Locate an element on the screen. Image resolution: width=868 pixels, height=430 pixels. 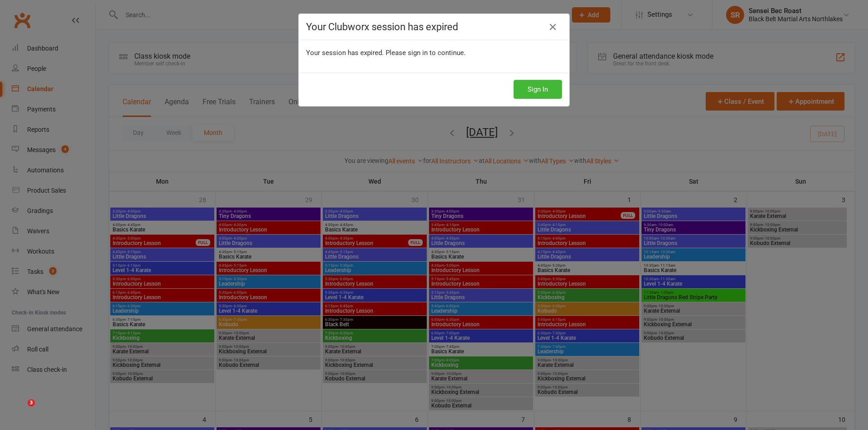
span: 3 is located at coordinates (31, 403).